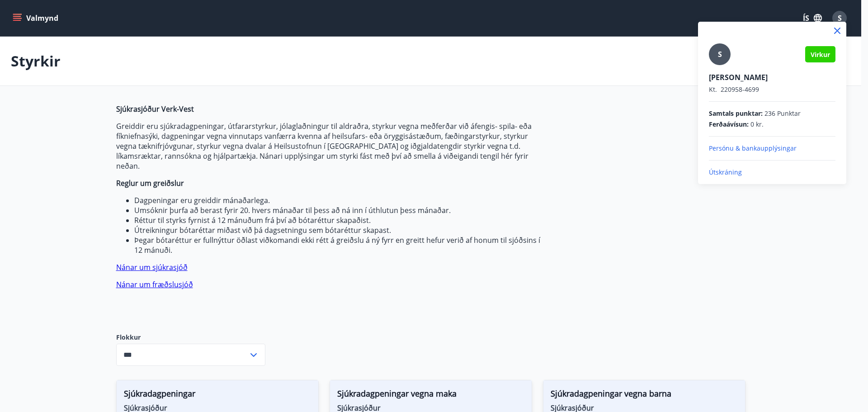 The height and width of the screenshot is (412, 868). I want to click on span: 0 kr., so click(757, 125).